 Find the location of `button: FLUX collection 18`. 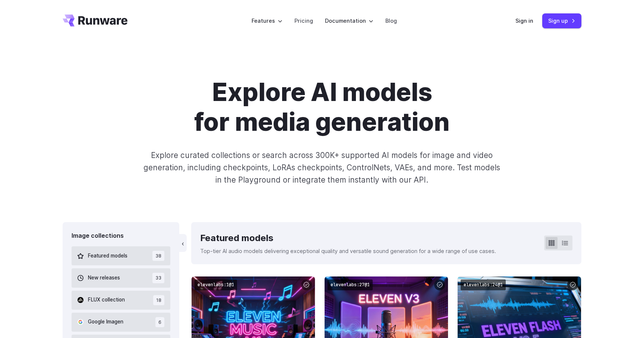

button: FLUX collection 18 is located at coordinates (121, 300).